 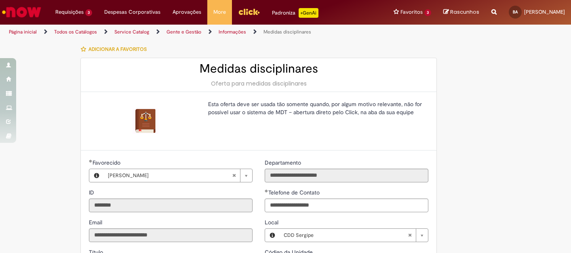 What do you see at coordinates (287, 32) in the screenshot?
I see `a: Medidas disciplinares` at bounding box center [287, 32].